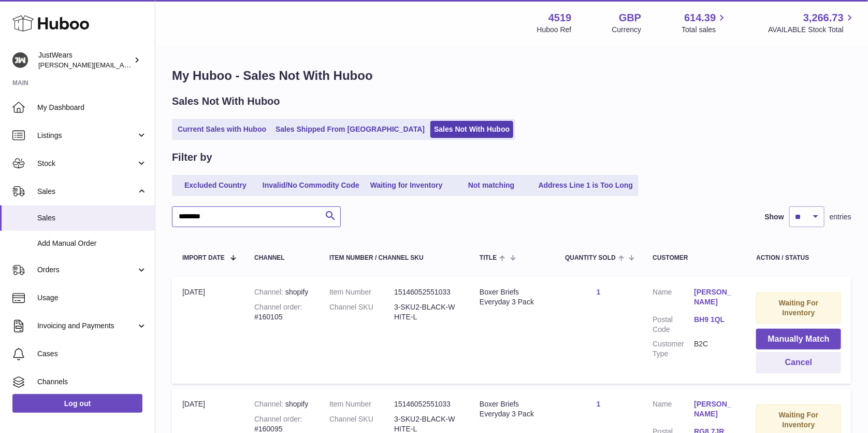  Describe the element at coordinates (512, 76) in the screenshot. I see `h1: My Huboo - Sales Not With Huboo` at that location.